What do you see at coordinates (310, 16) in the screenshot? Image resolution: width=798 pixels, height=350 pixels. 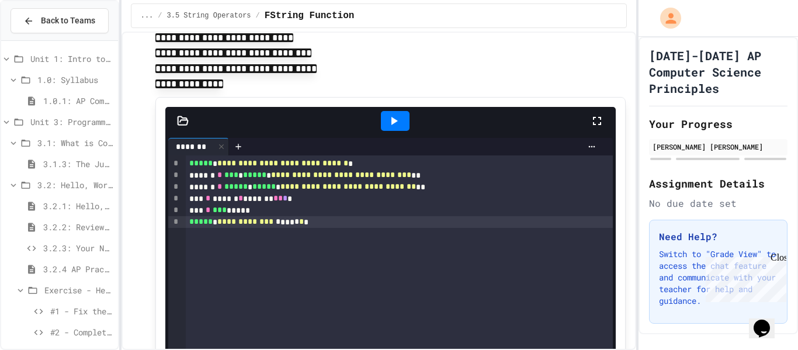 I see `span: FString Function` at bounding box center [310, 16].